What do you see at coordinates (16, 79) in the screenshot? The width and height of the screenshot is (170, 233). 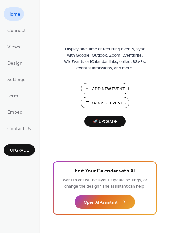 I see `a: Settings` at bounding box center [16, 79].